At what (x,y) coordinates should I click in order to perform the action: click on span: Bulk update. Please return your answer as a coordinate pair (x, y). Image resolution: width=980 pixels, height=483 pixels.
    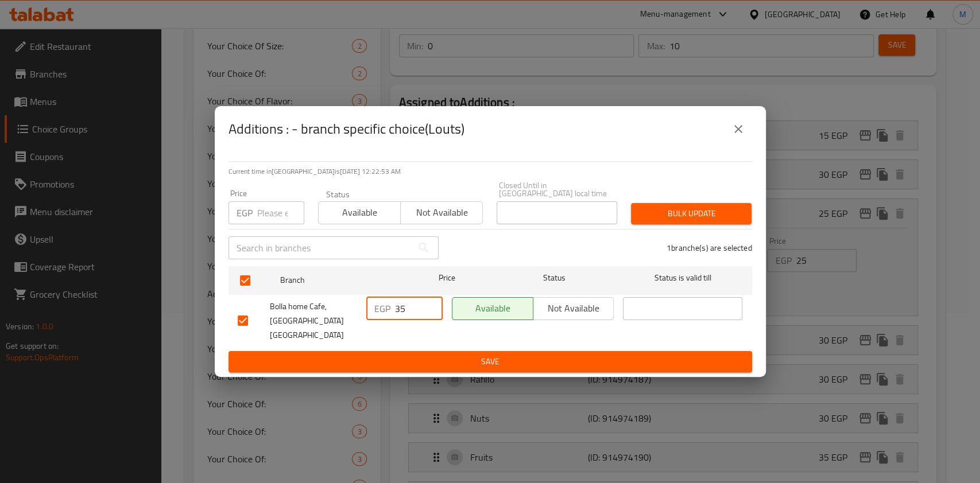
    Looking at the image, I should click on (691, 213).